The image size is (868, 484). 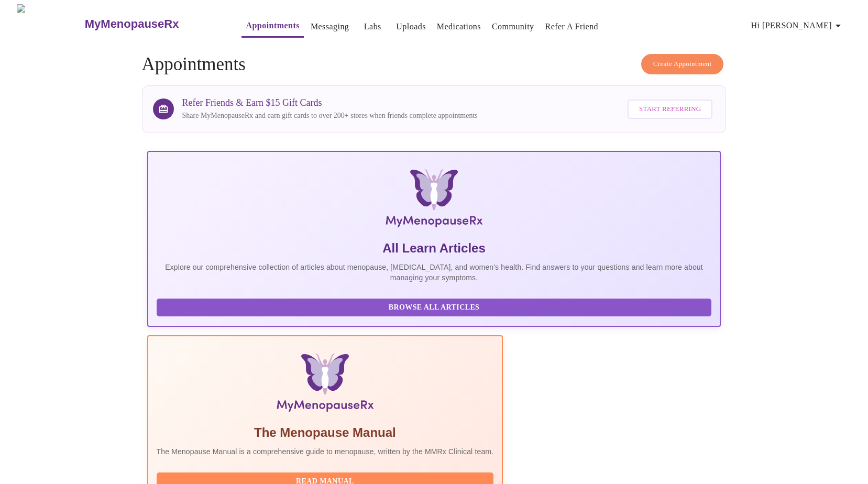 What do you see at coordinates (325, 432) in the screenshot?
I see `h5: The Menopause Manual` at bounding box center [325, 432].